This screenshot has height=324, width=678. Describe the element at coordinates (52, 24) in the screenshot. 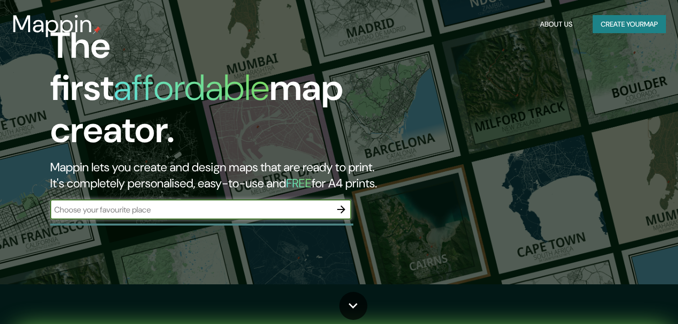

I see `h3: Mappin` at that location.